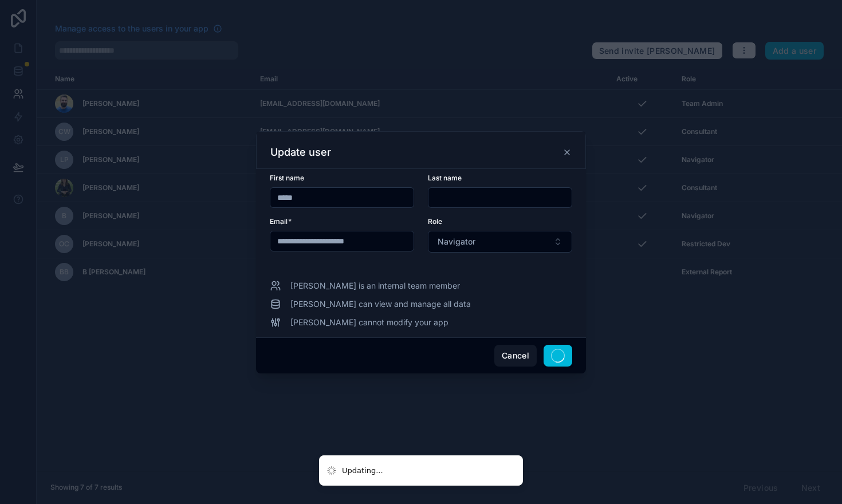 The height and width of the screenshot is (504, 842). Describe the element at coordinates (500, 241) in the screenshot. I see `button: Select Button` at that location.